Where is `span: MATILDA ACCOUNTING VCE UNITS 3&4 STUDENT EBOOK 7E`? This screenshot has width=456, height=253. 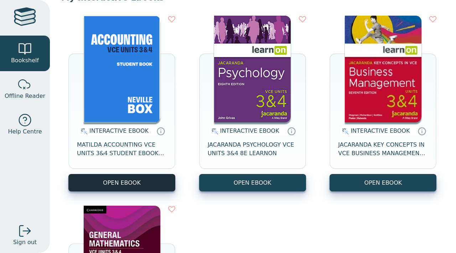
span: MATILDA ACCOUNTING VCE UNITS 3&4 STUDENT EBOOK 7E is located at coordinates (122, 149).